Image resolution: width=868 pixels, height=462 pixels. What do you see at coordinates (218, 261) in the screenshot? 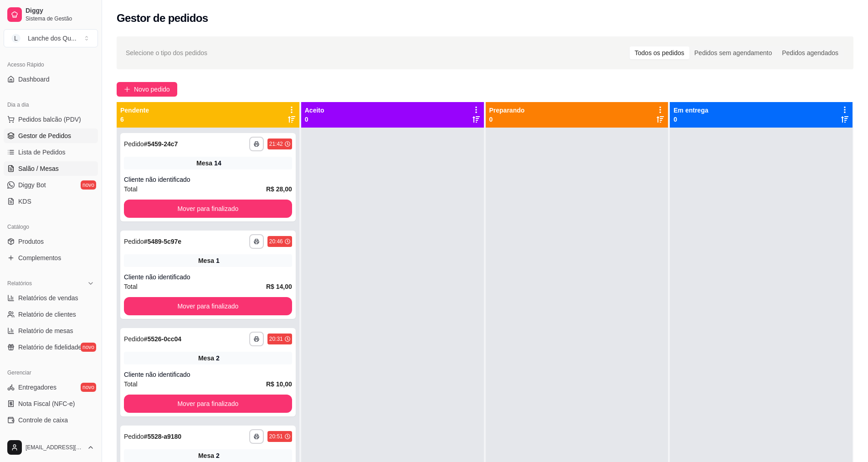
I see `div: 1` at bounding box center [218, 261].